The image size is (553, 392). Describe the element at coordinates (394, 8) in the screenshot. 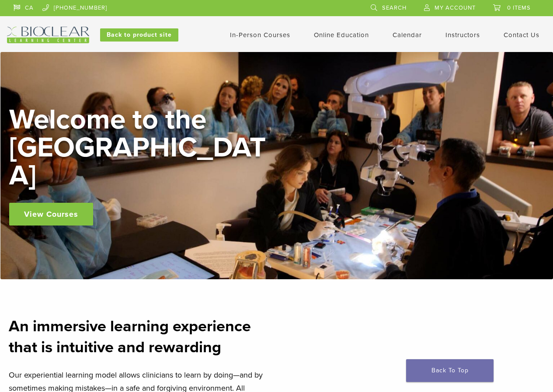

I see `span: Search` at that location.